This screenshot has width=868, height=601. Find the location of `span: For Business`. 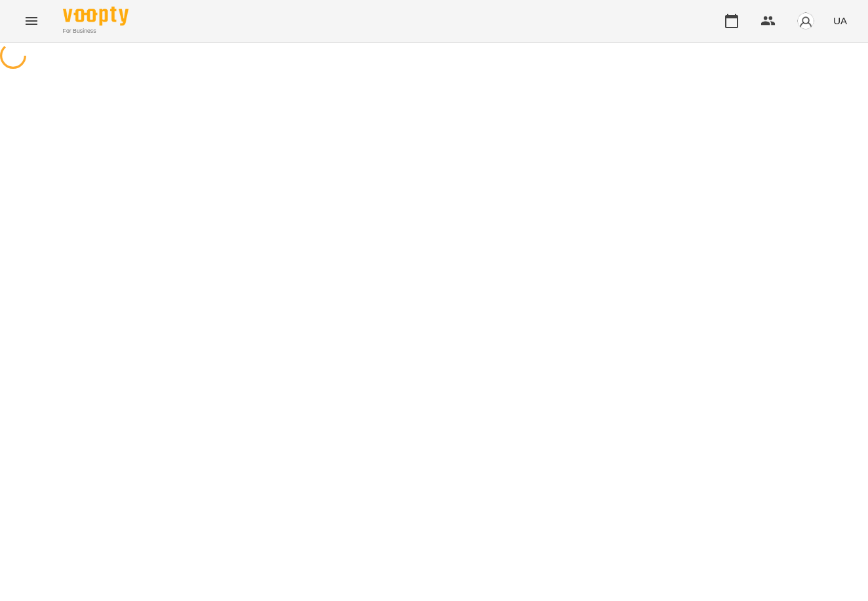

span: For Business is located at coordinates (95, 31).